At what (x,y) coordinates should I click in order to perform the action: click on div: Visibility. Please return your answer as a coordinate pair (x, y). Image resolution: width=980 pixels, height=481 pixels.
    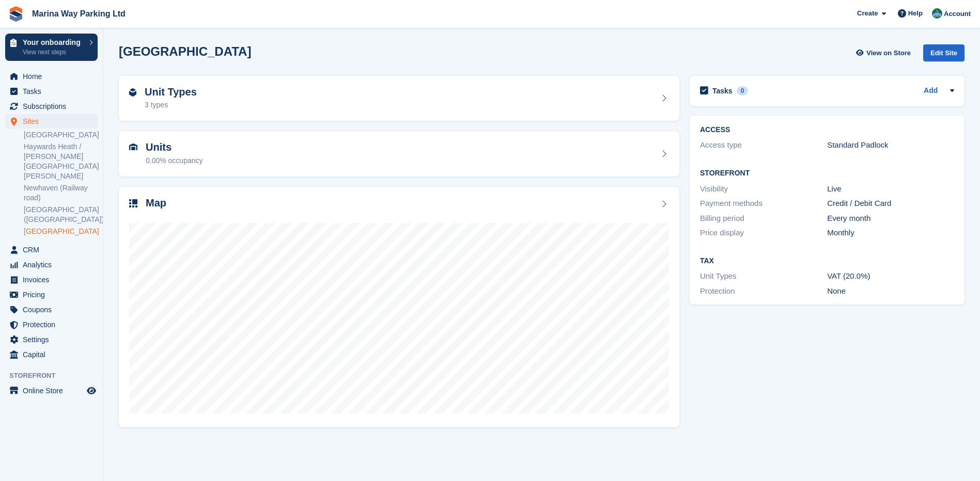
    Looking at the image, I should click on (764, 189).